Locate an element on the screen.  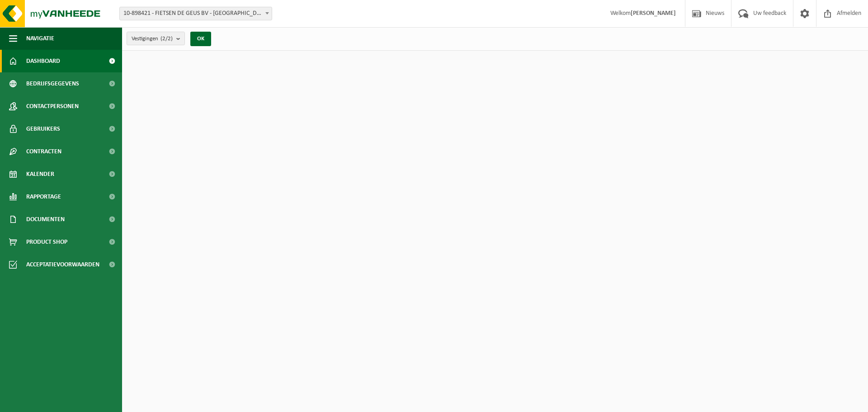
span: Navigatie is located at coordinates (40, 38).